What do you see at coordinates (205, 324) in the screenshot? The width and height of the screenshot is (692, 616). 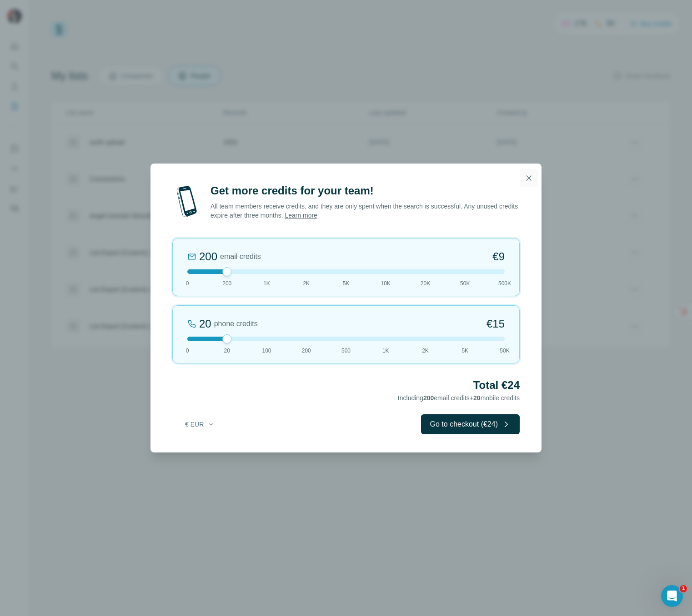 I see `div: 20` at bounding box center [205, 324].